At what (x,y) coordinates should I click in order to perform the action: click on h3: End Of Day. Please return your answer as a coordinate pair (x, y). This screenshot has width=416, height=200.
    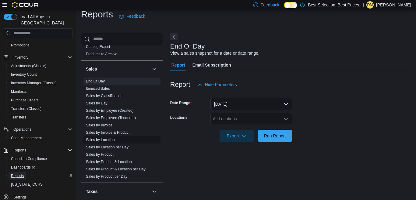
    Looking at the image, I should click on (188, 46).